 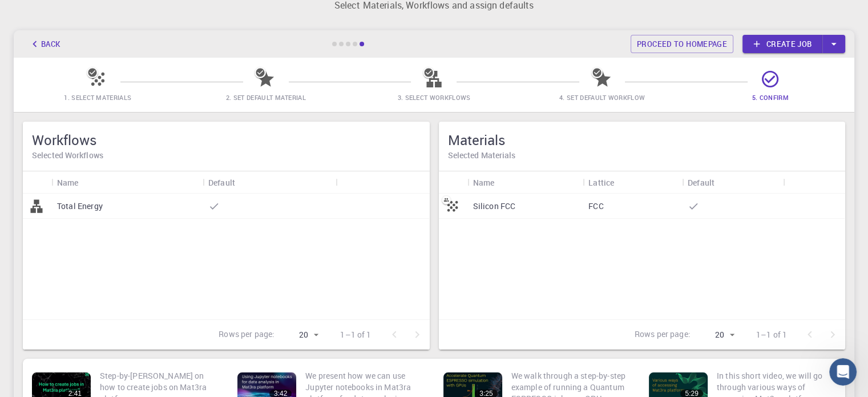 I want to click on a: Create job, so click(x=782, y=44).